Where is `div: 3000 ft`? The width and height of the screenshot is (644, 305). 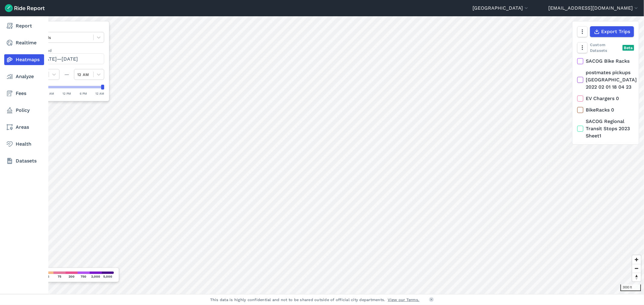
div: 3000 ft is located at coordinates (631, 288).